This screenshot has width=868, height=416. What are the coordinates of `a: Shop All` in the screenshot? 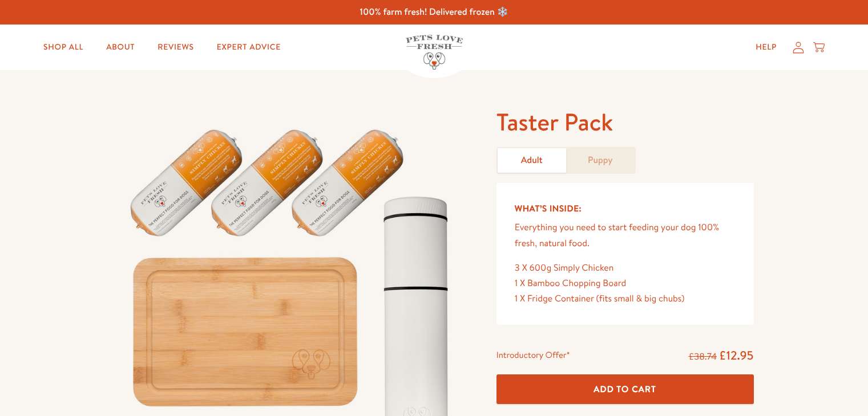 It's located at (63, 47).